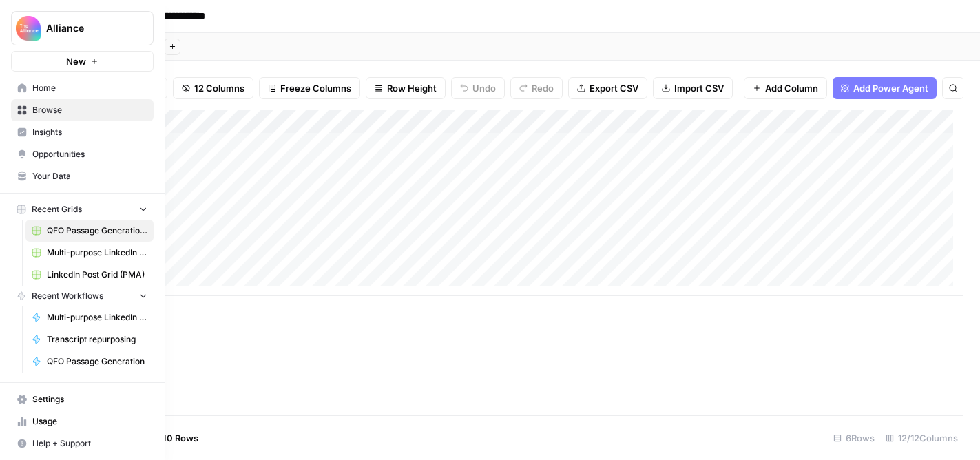  I want to click on button: Workspace: Alliance, so click(82, 28).